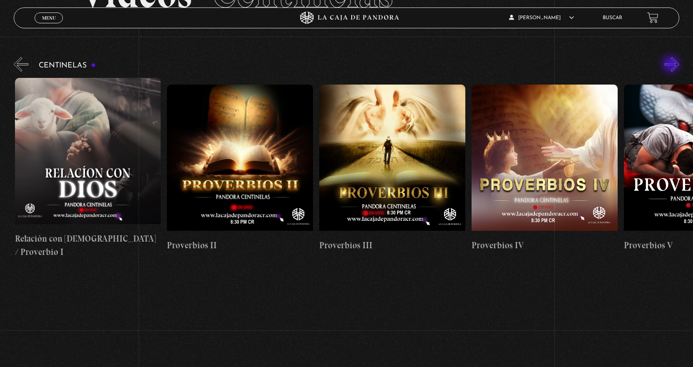  What do you see at coordinates (392, 245) in the screenshot?
I see `h4: Proverbios III` at bounding box center [392, 245].